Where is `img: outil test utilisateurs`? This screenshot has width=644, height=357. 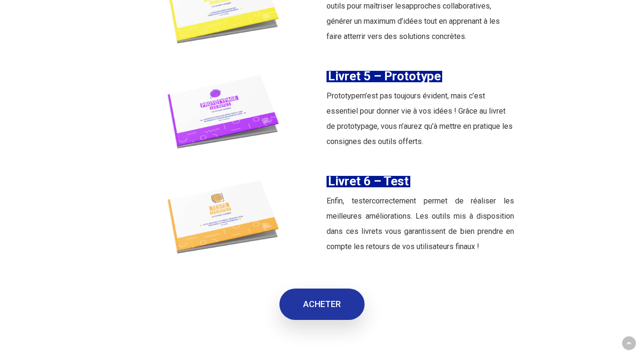
img: outil test utilisateurs is located at coordinates (224, 219).